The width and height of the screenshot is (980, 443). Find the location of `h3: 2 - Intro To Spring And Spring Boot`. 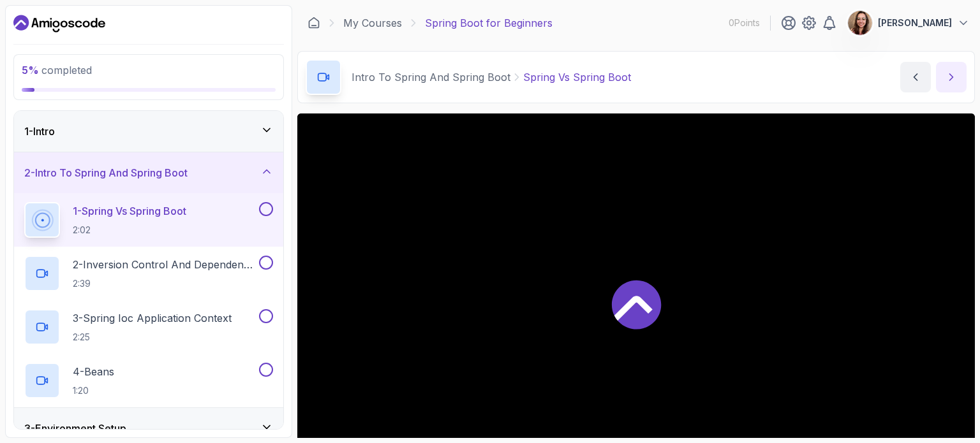

h3: 2 - Intro To Spring And Spring Boot is located at coordinates (106, 173).